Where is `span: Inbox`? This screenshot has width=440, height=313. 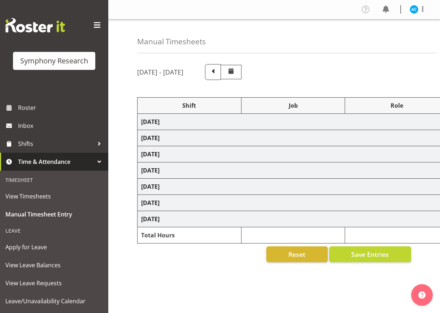
span: Inbox is located at coordinates (61, 126).